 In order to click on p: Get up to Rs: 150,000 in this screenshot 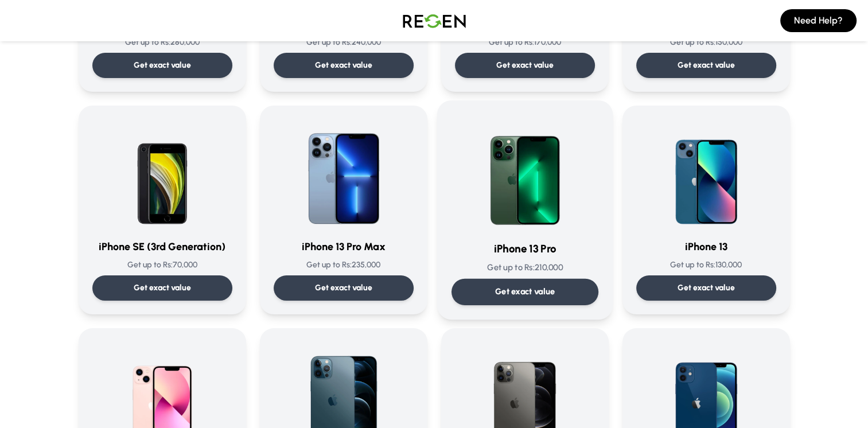, I will do `click(706, 43)`.